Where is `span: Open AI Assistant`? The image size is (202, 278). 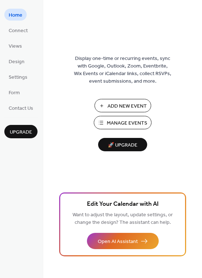 span: Open AI Assistant is located at coordinates (118, 242).